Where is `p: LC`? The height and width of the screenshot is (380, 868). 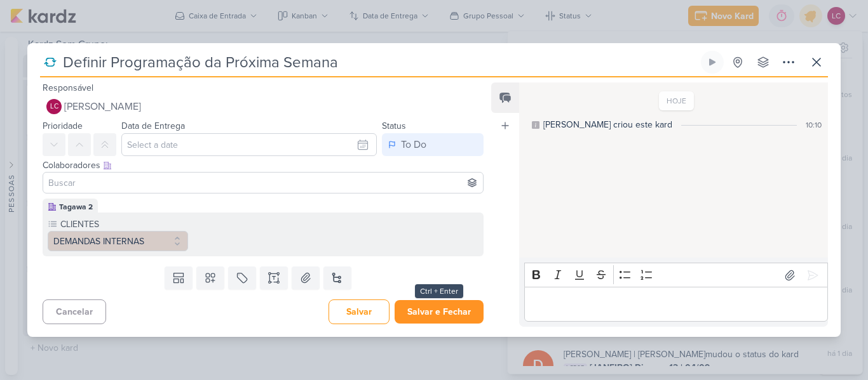 p: LC is located at coordinates (54, 106).